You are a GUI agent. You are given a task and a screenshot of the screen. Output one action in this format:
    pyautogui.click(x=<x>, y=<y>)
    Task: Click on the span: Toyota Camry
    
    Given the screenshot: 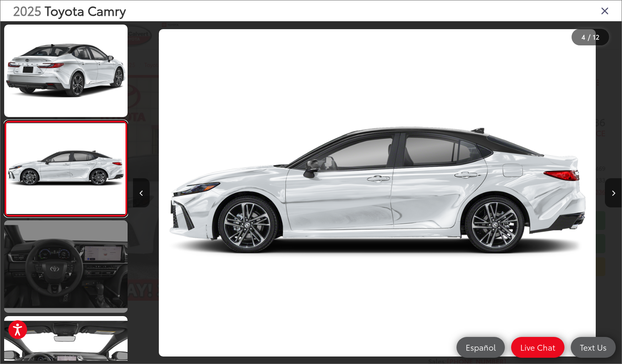 What is the action you would take?
    pyautogui.click(x=85, y=10)
    